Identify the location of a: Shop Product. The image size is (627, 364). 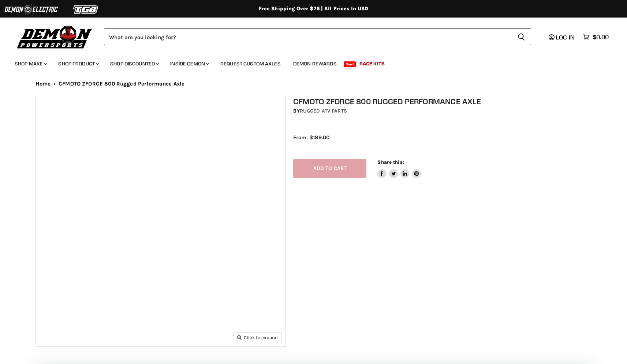
(78, 63).